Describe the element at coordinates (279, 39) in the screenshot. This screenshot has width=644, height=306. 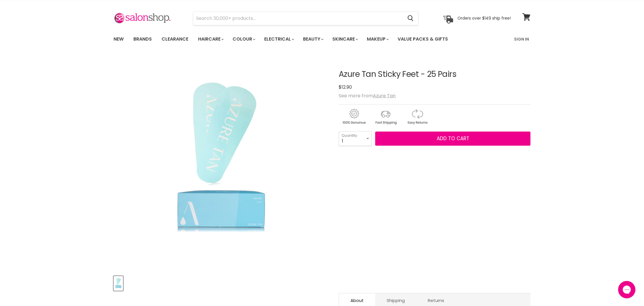
I see `a: Electrical` at that location.